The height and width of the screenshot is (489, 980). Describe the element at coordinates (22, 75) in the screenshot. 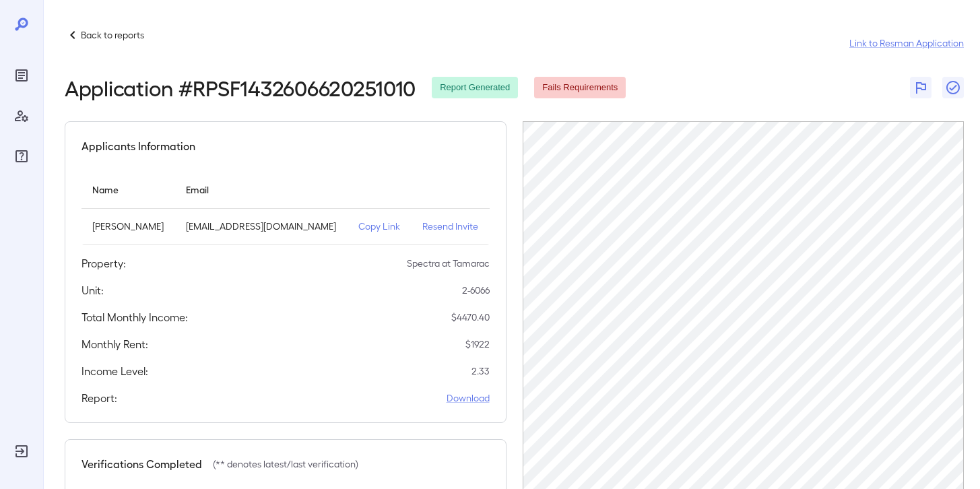

I see `div: Reports` at that location.